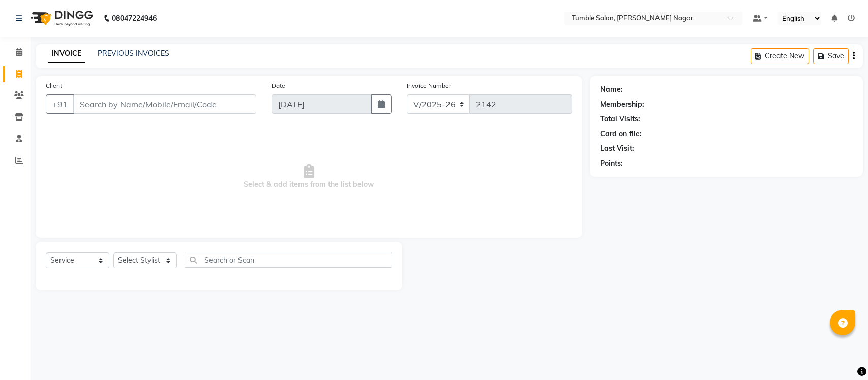 The image size is (868, 380). Describe the element at coordinates (611, 90) in the screenshot. I see `div: Name:` at that location.